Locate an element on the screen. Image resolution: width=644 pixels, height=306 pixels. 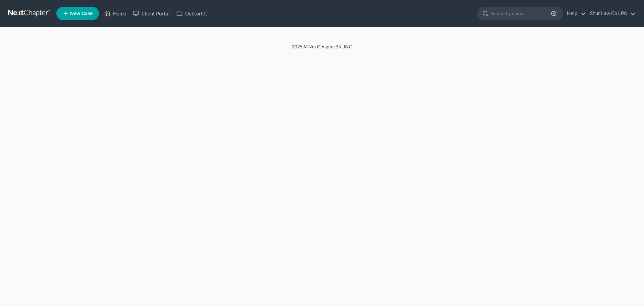
span: New Case is located at coordinates (81, 14).